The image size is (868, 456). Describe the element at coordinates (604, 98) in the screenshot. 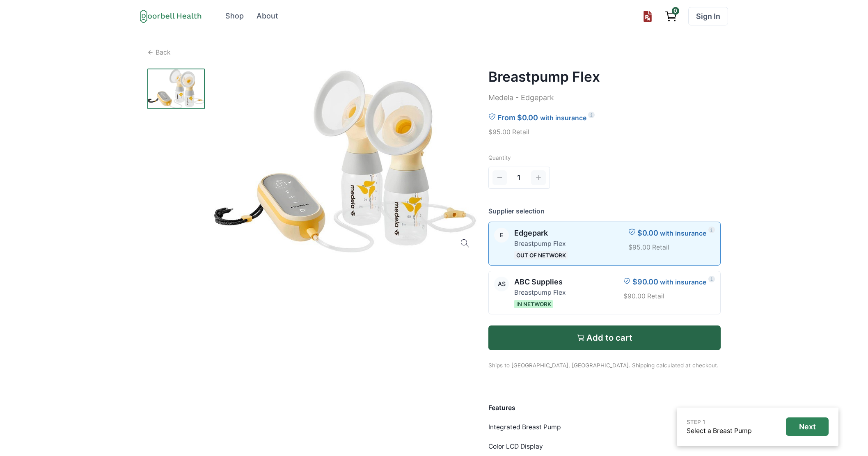

I see `p: Medela - Edgepark` at that location.